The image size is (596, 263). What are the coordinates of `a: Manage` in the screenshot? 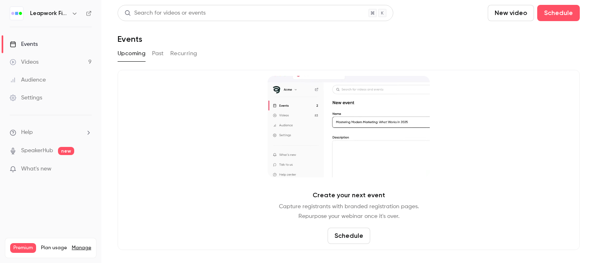 It's located at (82, 248).